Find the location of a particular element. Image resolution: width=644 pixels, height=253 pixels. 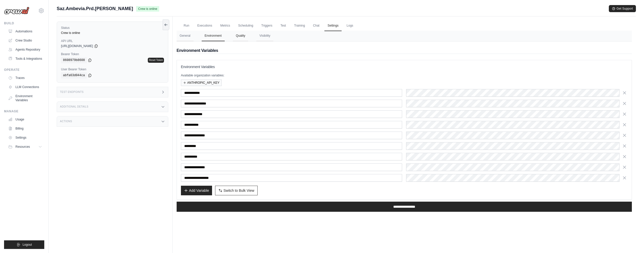

h3: Test Endpoints is located at coordinates (72, 92).